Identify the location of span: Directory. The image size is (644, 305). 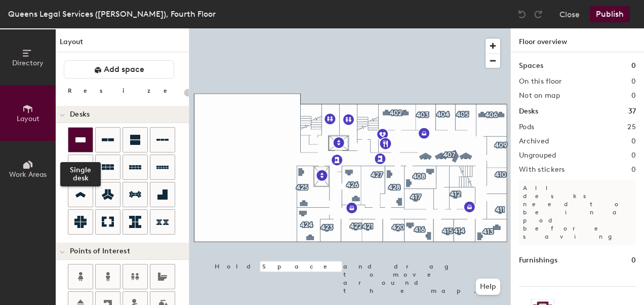
(28, 63).